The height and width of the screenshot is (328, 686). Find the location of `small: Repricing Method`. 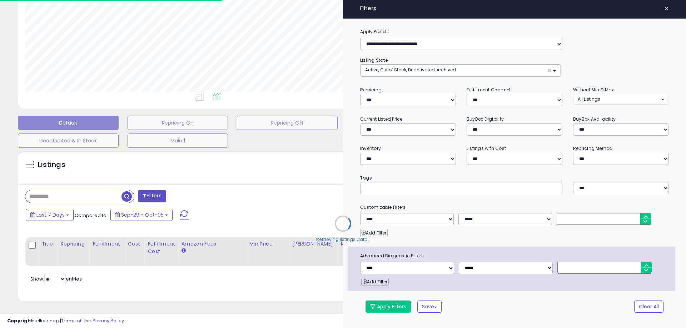

small: Repricing Method is located at coordinates (593, 148).